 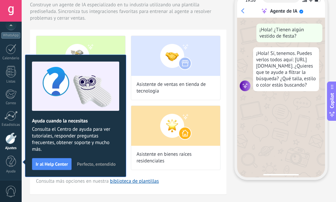 What do you see at coordinates (176, 158) in the screenshot?
I see `span: Asistente en bienes raíces residenciales` at bounding box center [176, 158].